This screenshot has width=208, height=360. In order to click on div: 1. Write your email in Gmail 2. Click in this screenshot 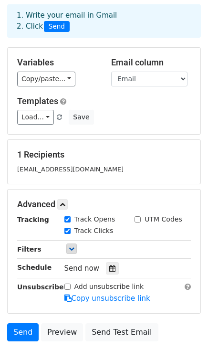, I will do `click(104, 21)`.